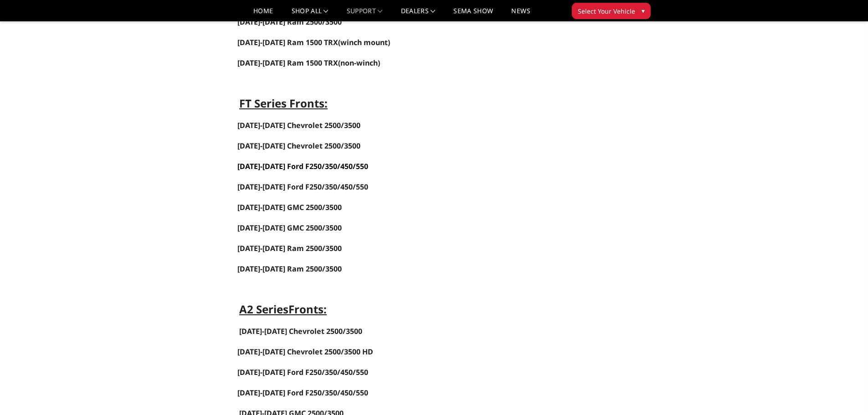  What do you see at coordinates (309, 63) in the screenshot?
I see `span: (non-winch)` at bounding box center [309, 63].